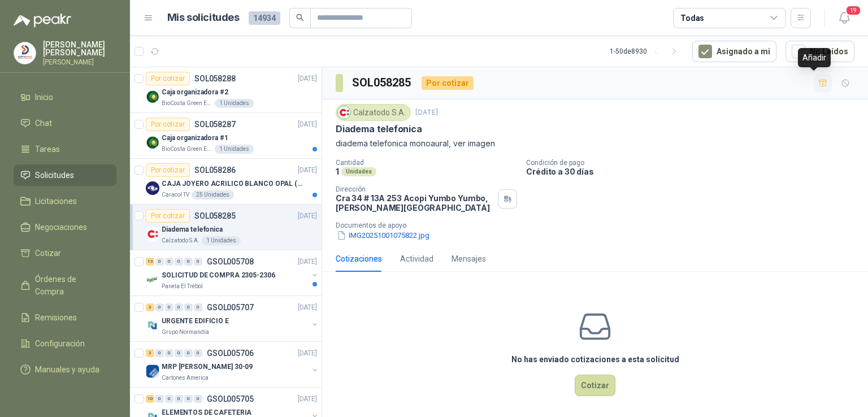 The width and height of the screenshot is (868, 417). Describe the element at coordinates (599, 226) in the screenshot. I see `p: Documentos de apoyo` at that location.